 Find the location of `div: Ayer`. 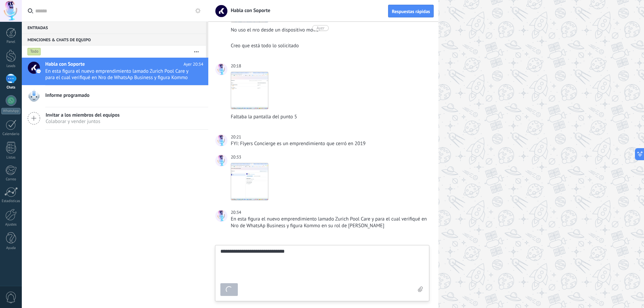

div: Ayer is located at coordinates (320, 28).